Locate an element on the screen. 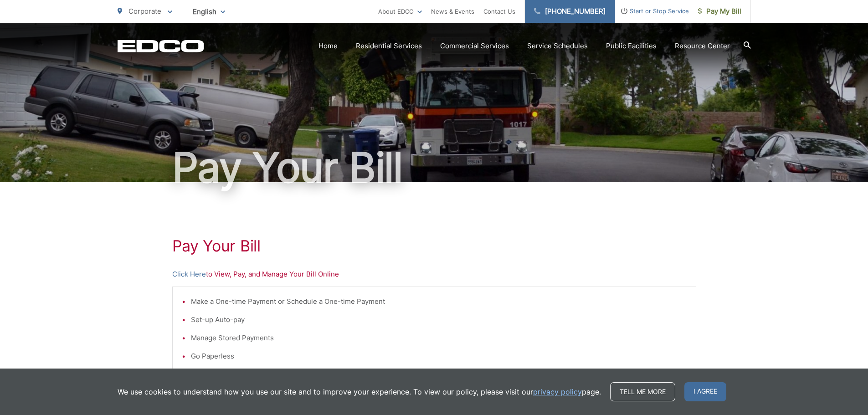 The image size is (868, 415). li: Manage Stored Payments is located at coordinates (439, 338).